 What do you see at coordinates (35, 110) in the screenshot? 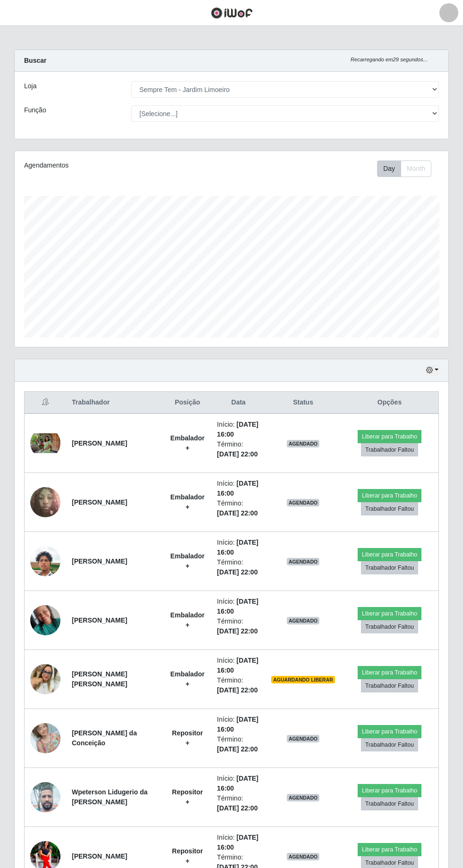
I see `label: Função` at bounding box center [35, 110].